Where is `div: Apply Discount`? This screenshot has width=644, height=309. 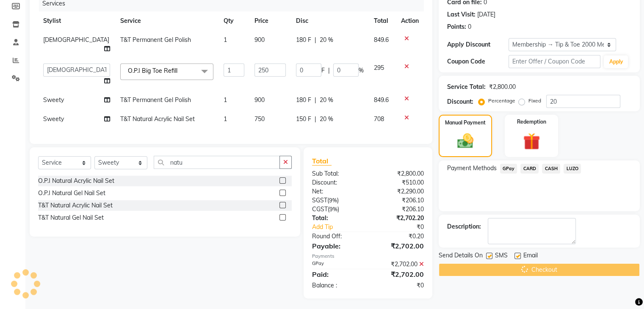 div: Apply Discount is located at coordinates (477, 44).